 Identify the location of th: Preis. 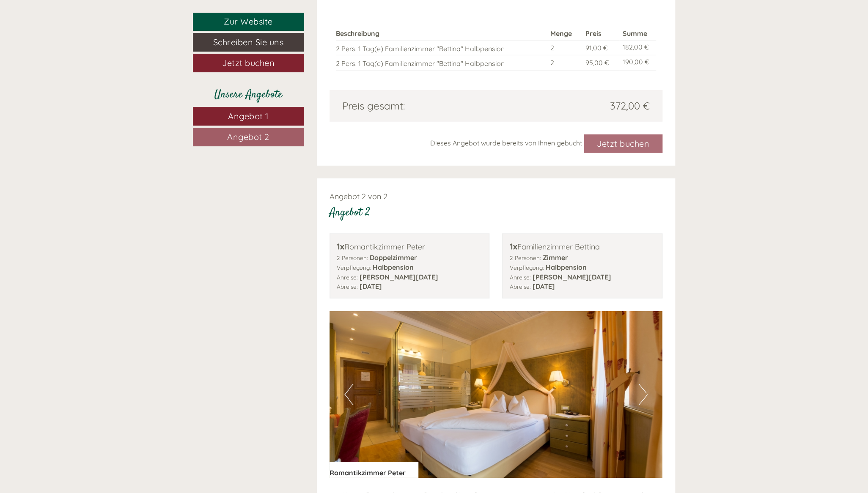
(600, 33).